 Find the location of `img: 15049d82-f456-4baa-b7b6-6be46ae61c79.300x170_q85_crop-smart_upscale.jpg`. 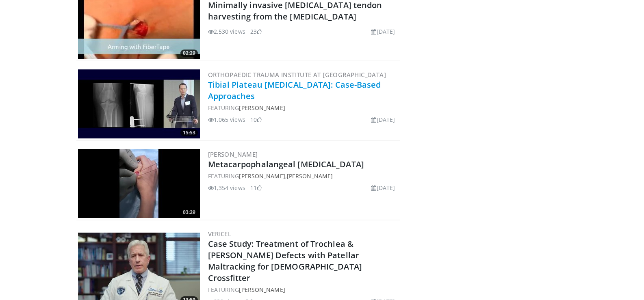

img: 15049d82-f456-4baa-b7b6-6be46ae61c79.300x170_q85_crop-smart_upscale.jpg is located at coordinates (139, 104).